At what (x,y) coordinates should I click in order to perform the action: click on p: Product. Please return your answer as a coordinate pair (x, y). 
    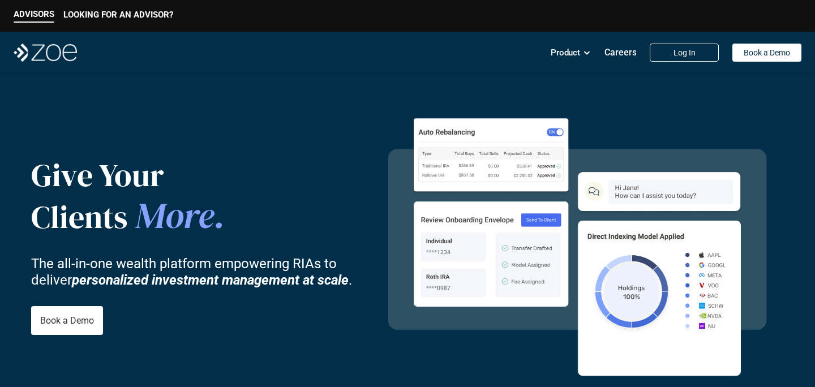
    Looking at the image, I should click on (566, 53).